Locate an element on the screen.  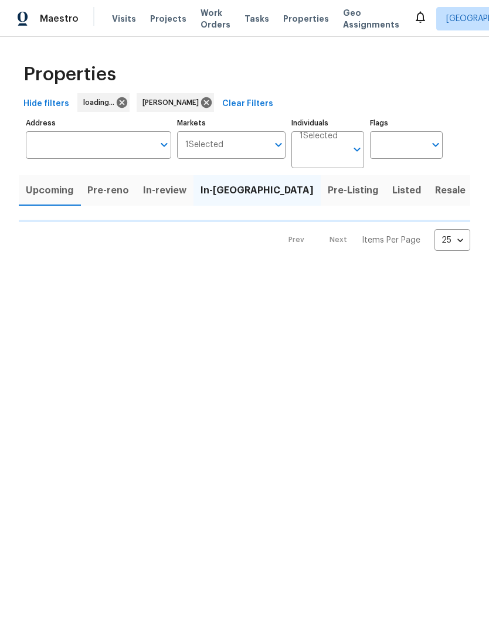
label: Flags is located at coordinates (406, 123).